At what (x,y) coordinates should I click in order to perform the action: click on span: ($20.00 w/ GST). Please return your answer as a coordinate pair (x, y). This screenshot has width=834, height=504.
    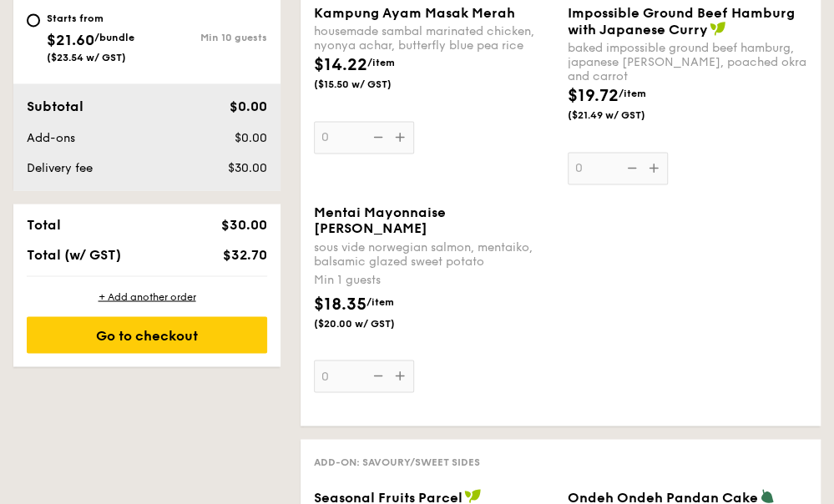
    Looking at the image, I should click on (357, 323).